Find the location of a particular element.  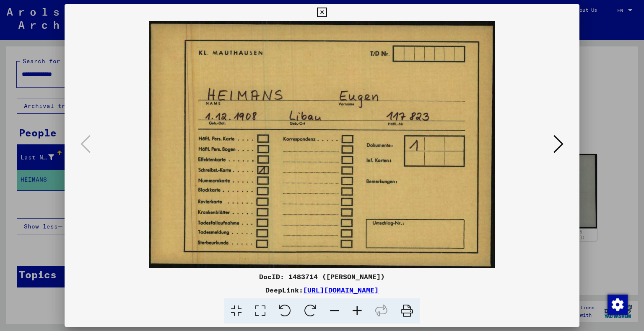

div: DeepLink: is located at coordinates (322, 290).